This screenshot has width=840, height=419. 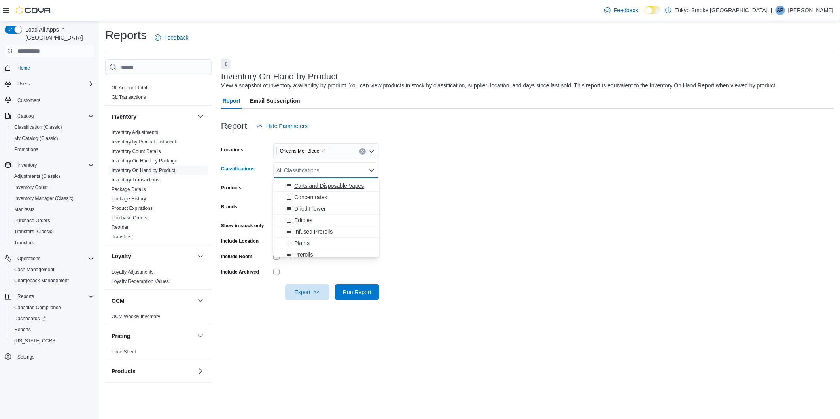 What do you see at coordinates (234, 126) in the screenshot?
I see `h3: Report` at bounding box center [234, 126].